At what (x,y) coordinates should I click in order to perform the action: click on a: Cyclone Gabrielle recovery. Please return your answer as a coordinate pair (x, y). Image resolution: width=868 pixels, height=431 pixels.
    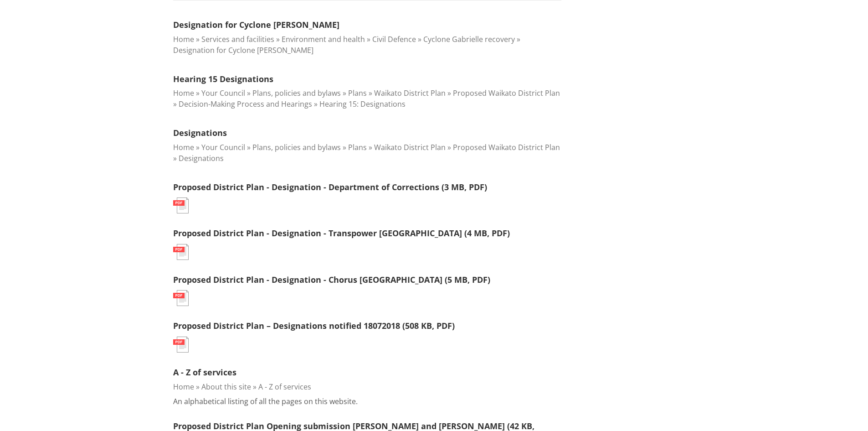
    Looking at the image, I should click on (469, 39).